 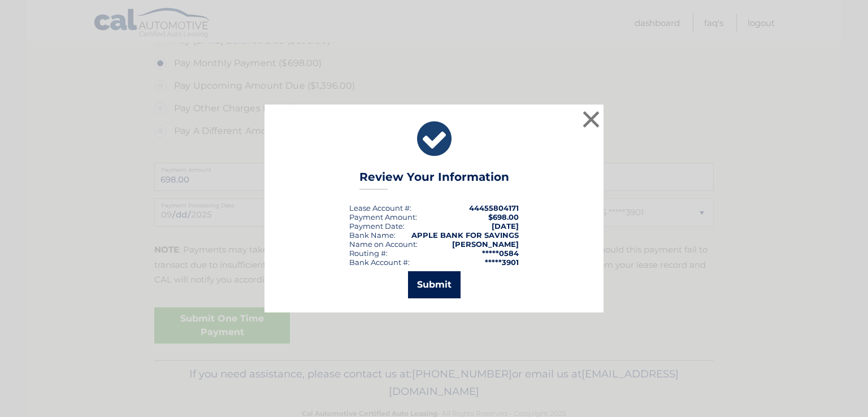 What do you see at coordinates (372, 235) in the screenshot?
I see `div: Bank Name:` at bounding box center [372, 235].